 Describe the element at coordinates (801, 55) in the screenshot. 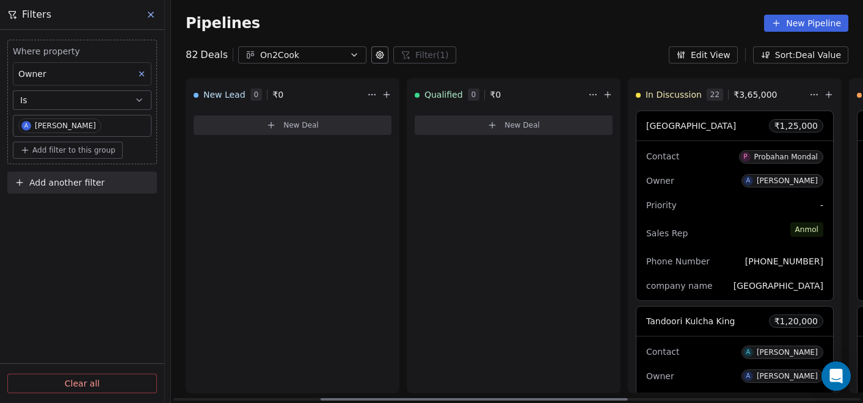

I see `button: Sort: Deal Value` at that location.